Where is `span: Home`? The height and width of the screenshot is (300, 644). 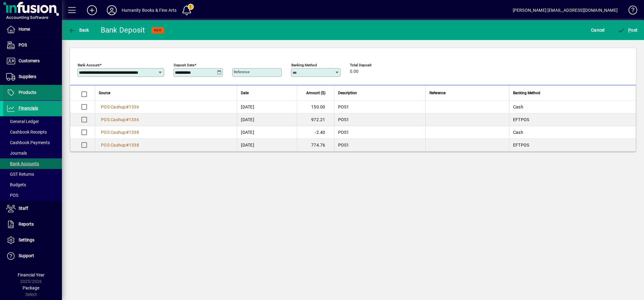
span: Home is located at coordinates (24, 29).